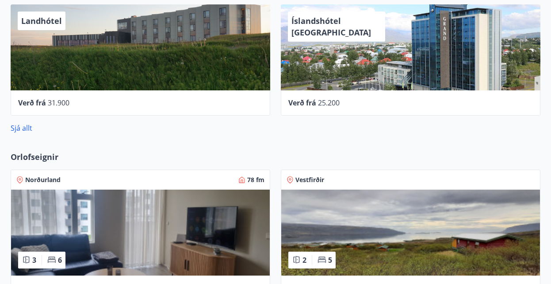 The width and height of the screenshot is (551, 284). I want to click on span: Orlofseignir, so click(35, 157).